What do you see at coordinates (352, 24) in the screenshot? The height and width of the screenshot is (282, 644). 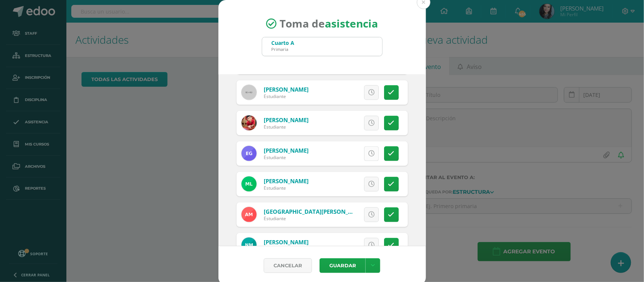 I see `strong: asistencia` at bounding box center [352, 24].